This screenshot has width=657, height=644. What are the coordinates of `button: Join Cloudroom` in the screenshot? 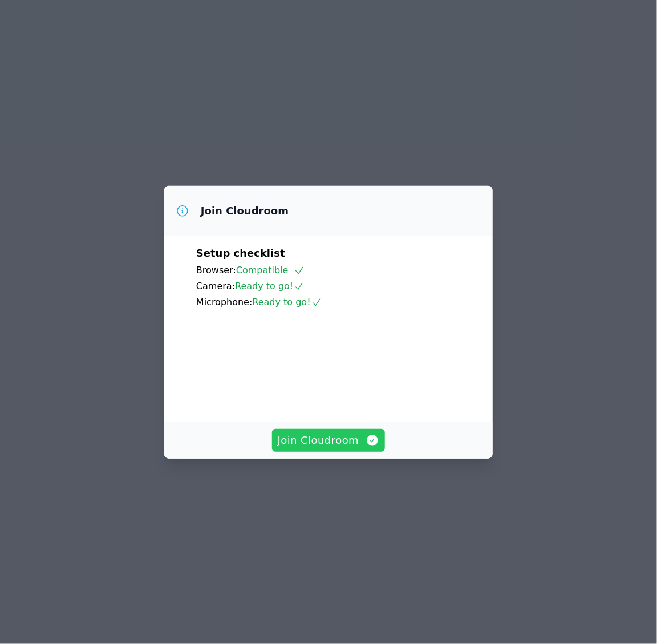 It's located at (329, 441).